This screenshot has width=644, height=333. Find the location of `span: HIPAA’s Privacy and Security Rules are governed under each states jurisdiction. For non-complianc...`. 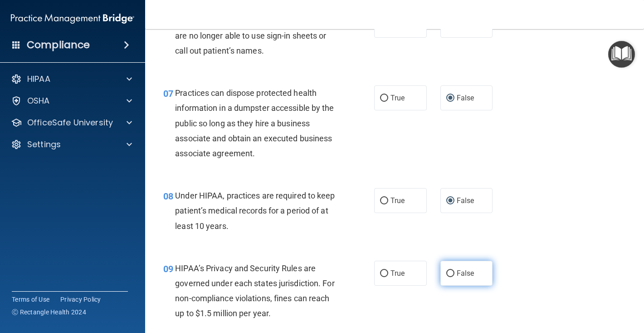

span: HIPAA’s Privacy and Security Rules are governed under each states jurisdiction. For non-complianc... is located at coordinates (255, 291).